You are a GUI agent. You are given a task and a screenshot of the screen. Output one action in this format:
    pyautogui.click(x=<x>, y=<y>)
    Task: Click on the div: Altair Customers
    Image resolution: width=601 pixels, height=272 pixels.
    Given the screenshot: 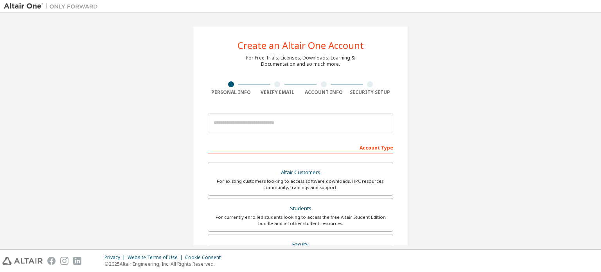 What is the action you would take?
    pyautogui.click(x=300, y=173)
    